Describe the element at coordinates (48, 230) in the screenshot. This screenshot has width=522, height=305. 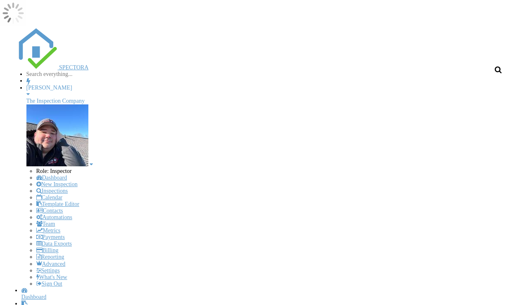
I see `a: Metrics` at that location.